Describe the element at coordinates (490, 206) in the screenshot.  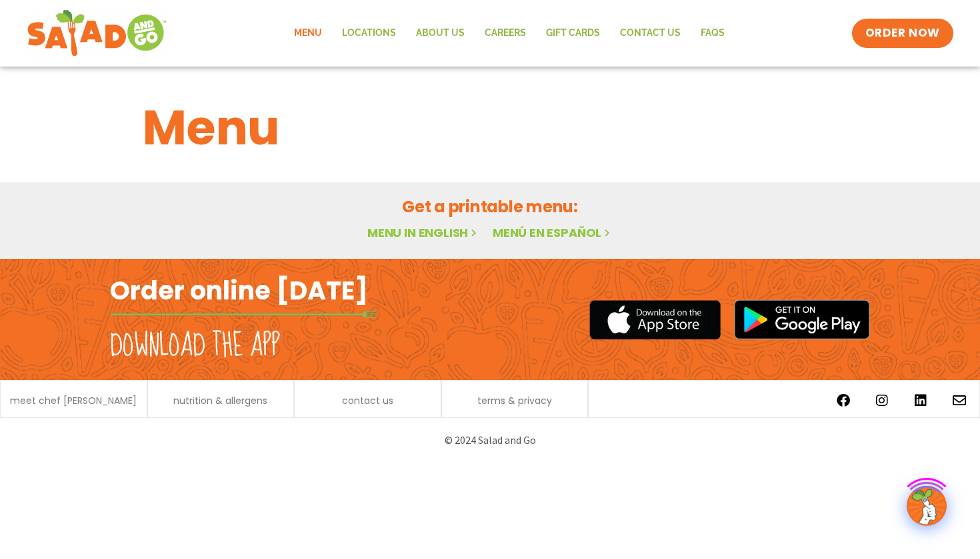
I see `h2: Get a printable menu:` at that location.